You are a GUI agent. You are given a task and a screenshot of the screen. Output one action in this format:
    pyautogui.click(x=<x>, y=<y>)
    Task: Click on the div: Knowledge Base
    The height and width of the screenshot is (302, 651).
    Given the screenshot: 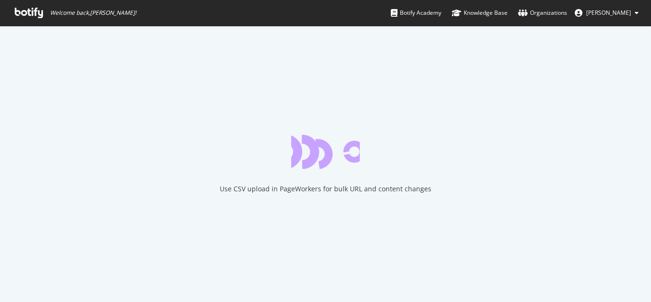 What is the action you would take?
    pyautogui.click(x=479, y=13)
    